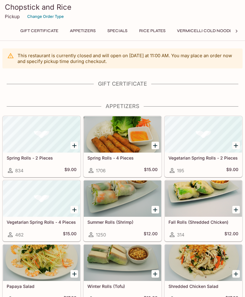 The width and height of the screenshot is (245, 297). Describe the element at coordinates (122, 146) in the screenshot. I see `a: Spring Rolls - 4 Pieces1706$15.00` at that location.